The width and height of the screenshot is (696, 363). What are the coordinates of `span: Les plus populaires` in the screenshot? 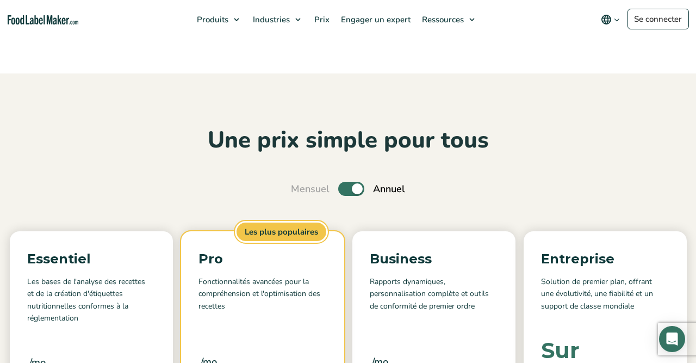 It's located at (281, 232).